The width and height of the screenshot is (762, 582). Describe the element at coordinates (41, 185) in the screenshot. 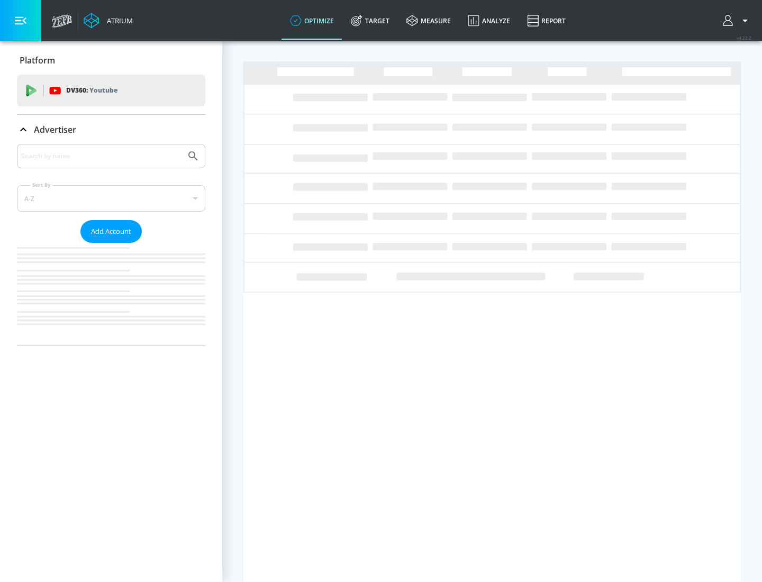

I see `label: Sort By` at that location.